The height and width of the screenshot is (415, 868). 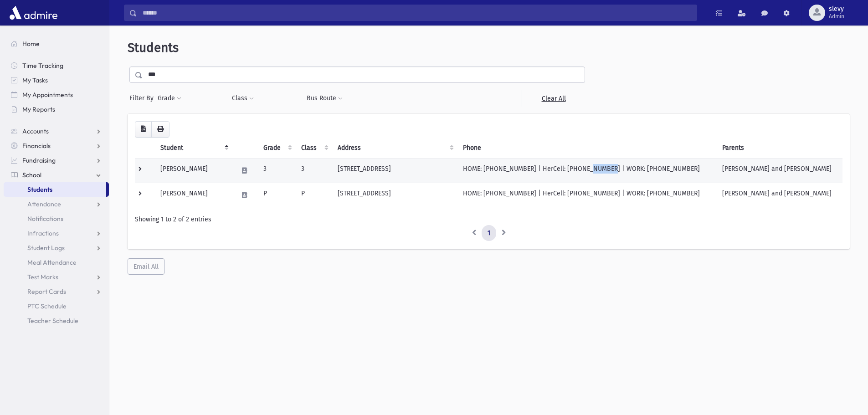 What do you see at coordinates (36, 131) in the screenshot?
I see `span: Accounts` at bounding box center [36, 131].